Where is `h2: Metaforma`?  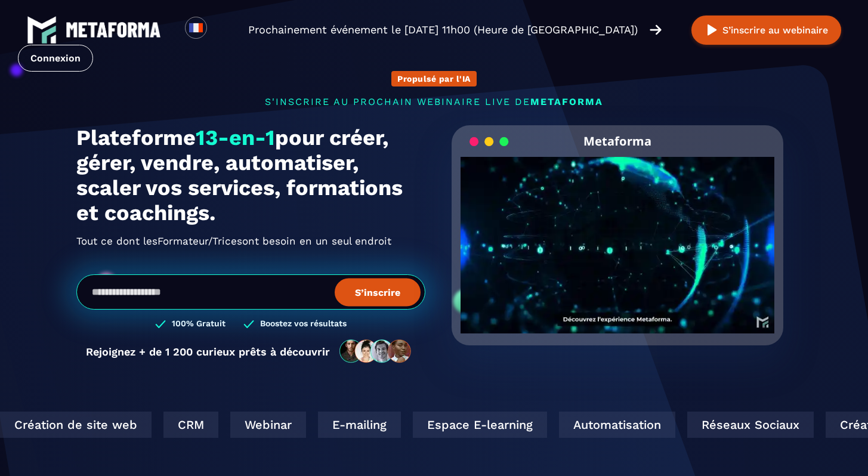 h2: Metaforma is located at coordinates (617, 140).